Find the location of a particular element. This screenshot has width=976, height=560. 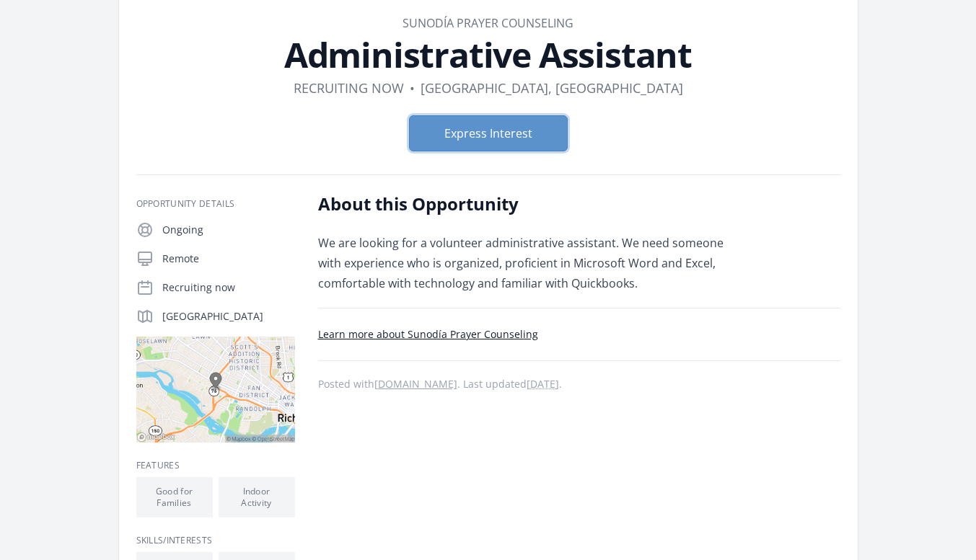

img: Map is located at coordinates (215, 390).